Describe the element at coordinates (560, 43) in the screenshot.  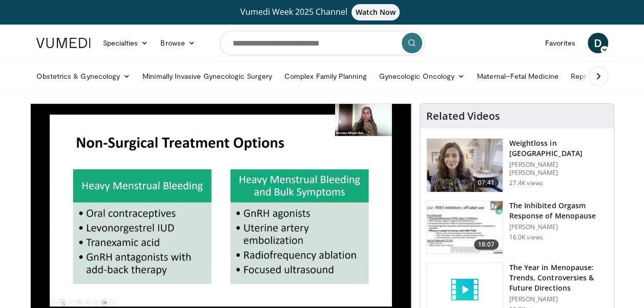
I see `a: Favorites` at that location.